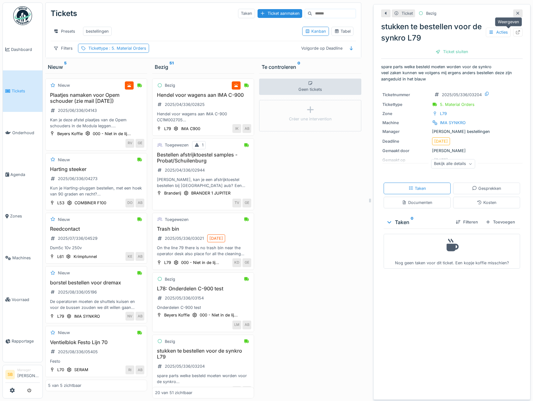 This screenshot has width=533, height=401. What do you see at coordinates (96, 343) in the screenshot?
I see `h3: Ventielblok Festo Lijn 70` at bounding box center [96, 343].